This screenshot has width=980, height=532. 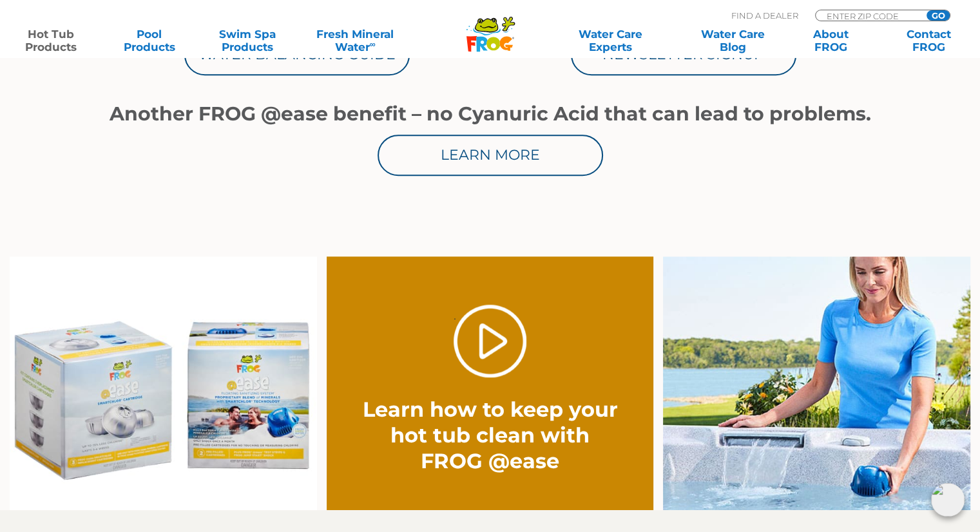 What do you see at coordinates (929, 41) in the screenshot?
I see `a: ContactFROG` at bounding box center [929, 41].